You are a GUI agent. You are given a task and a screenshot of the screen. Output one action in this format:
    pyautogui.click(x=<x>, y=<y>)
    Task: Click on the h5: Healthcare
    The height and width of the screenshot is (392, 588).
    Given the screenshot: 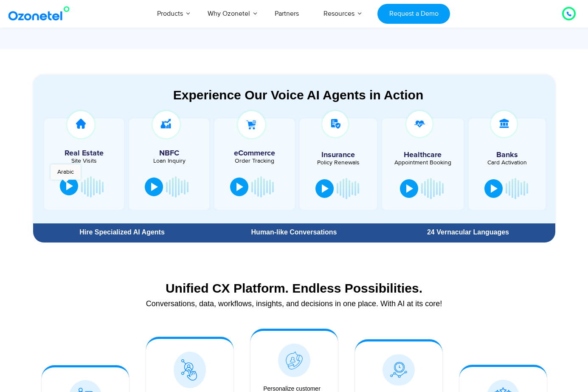 What is the action you would take?
    pyautogui.click(x=423, y=155)
    